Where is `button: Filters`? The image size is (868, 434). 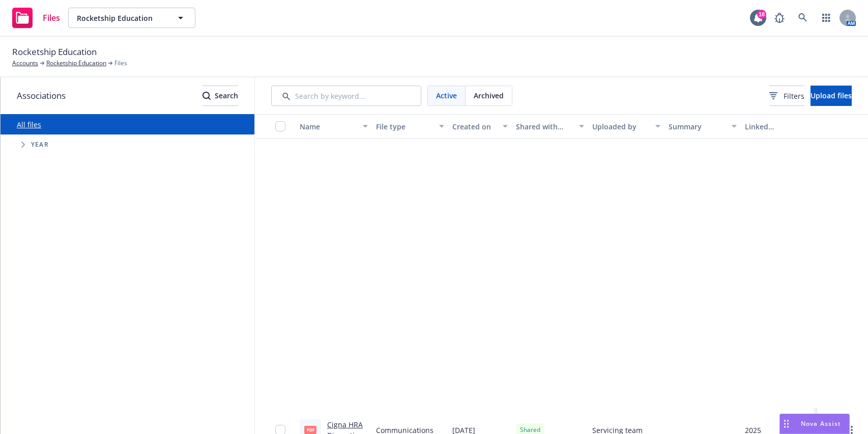 button: Filters is located at coordinates (787, 96).